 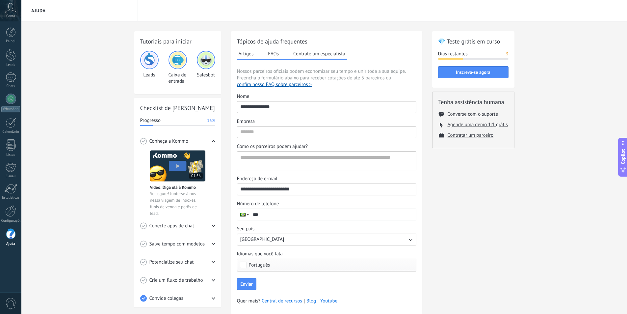 What do you see at coordinates (246, 229) in the screenshot?
I see `span: Seu país` at bounding box center [246, 229].